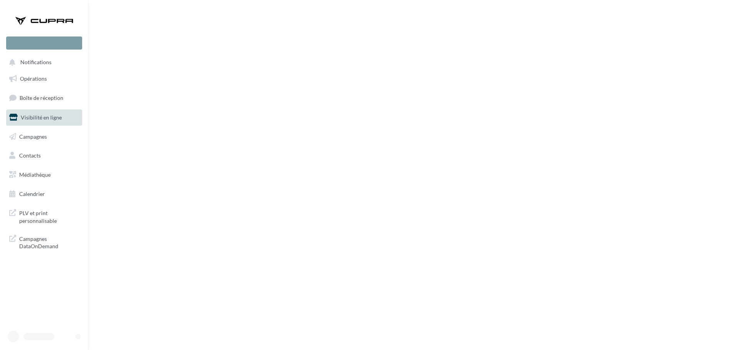  I want to click on a: Campagnes DataOnDemand, so click(44, 242).